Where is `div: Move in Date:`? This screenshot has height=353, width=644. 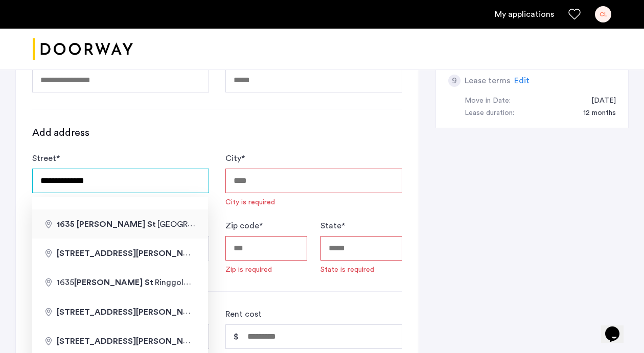 div: Move in Date: is located at coordinates (488, 101).